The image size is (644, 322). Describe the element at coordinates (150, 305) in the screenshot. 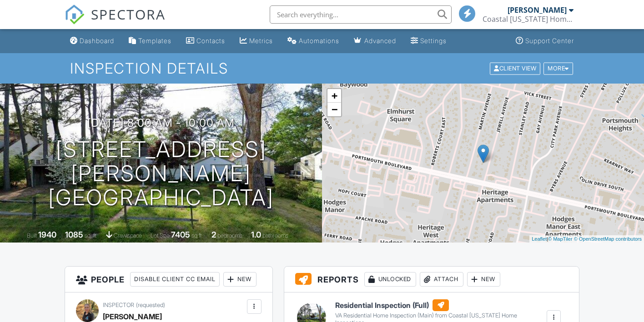

I see `span: (requested)` at that location.